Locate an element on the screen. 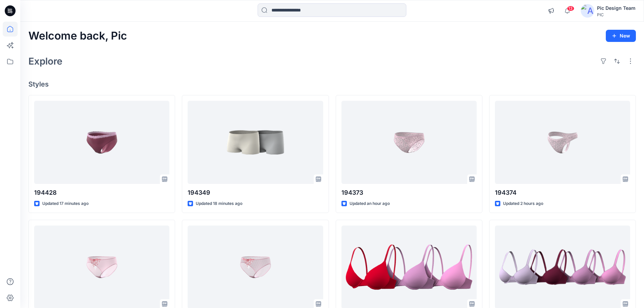  span: 13 is located at coordinates (571, 8).